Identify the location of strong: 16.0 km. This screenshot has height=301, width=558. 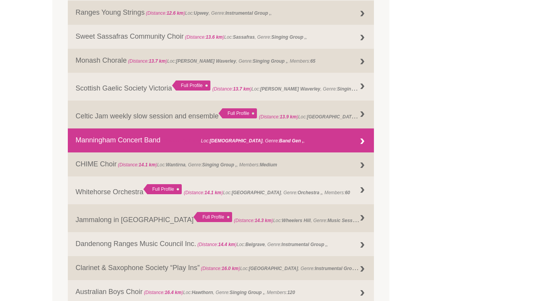
(230, 269).